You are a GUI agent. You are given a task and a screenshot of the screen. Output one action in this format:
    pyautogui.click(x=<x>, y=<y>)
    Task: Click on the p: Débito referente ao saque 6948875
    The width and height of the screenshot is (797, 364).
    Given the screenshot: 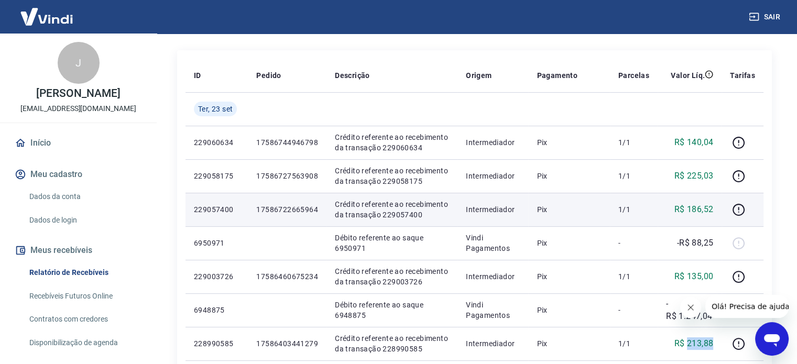 What is the action you would take?
    pyautogui.click(x=392, y=310)
    